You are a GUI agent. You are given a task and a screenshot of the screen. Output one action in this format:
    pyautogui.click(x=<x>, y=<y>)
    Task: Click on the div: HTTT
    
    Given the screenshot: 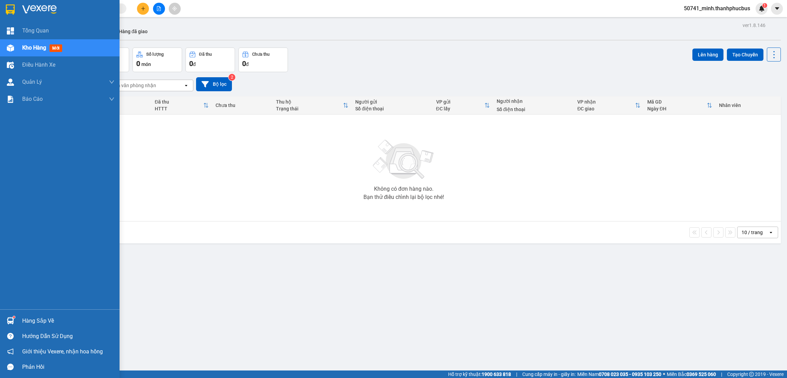 What is the action you would take?
    pyautogui.click(x=179, y=109)
    